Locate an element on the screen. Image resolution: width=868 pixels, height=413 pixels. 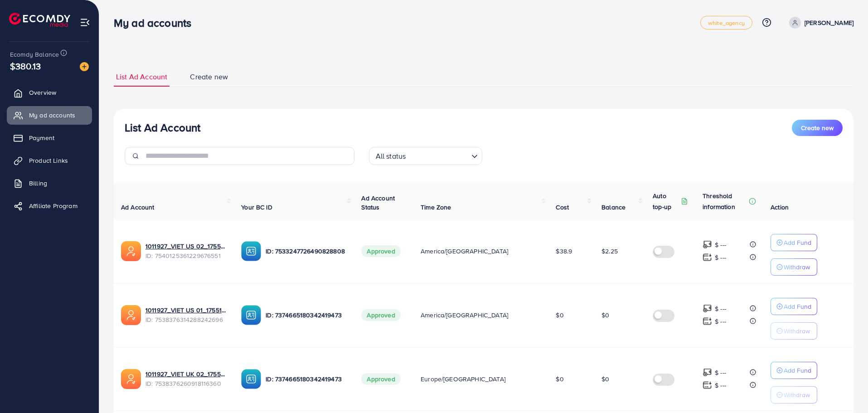
span: Cost is located at coordinates (562, 207).